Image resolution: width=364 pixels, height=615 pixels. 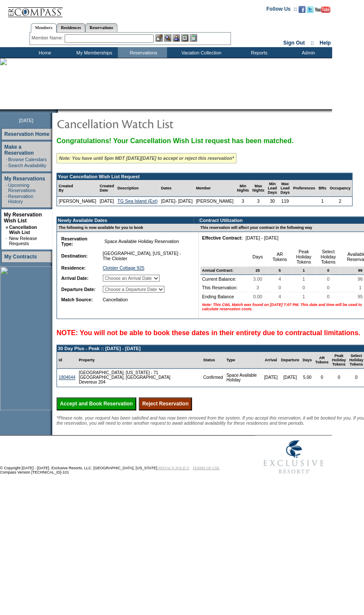 What do you see at coordinates (328, 257) in the screenshot?
I see `td: Select Holiday Tokens` at bounding box center [328, 257].